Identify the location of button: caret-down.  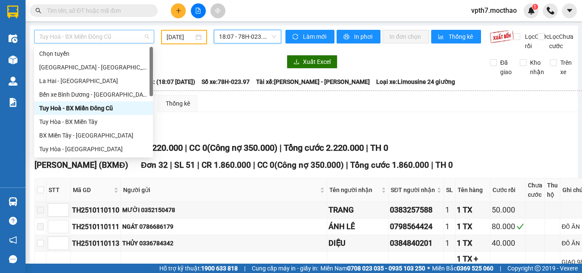
(570, 11).